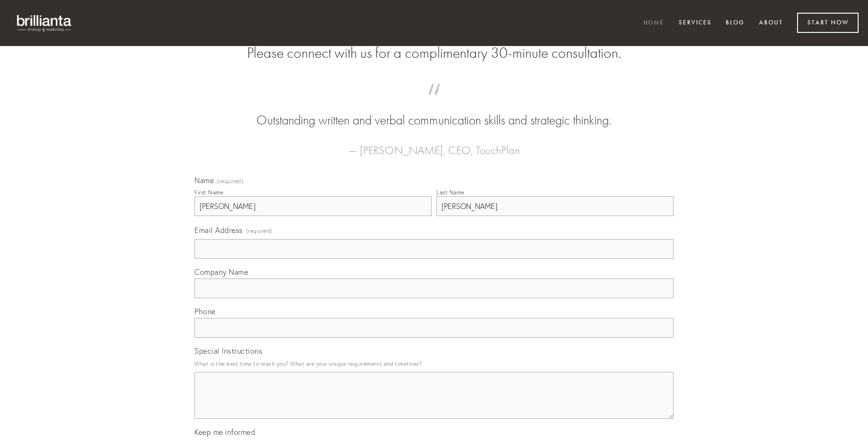  What do you see at coordinates (695, 23) in the screenshot?
I see `a: Services` at bounding box center [695, 23].